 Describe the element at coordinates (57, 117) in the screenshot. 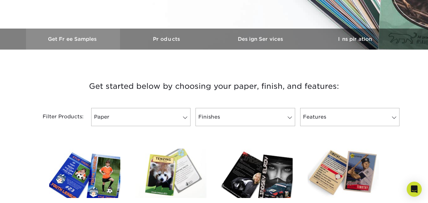

I see `div: Filter Products:` at that location.